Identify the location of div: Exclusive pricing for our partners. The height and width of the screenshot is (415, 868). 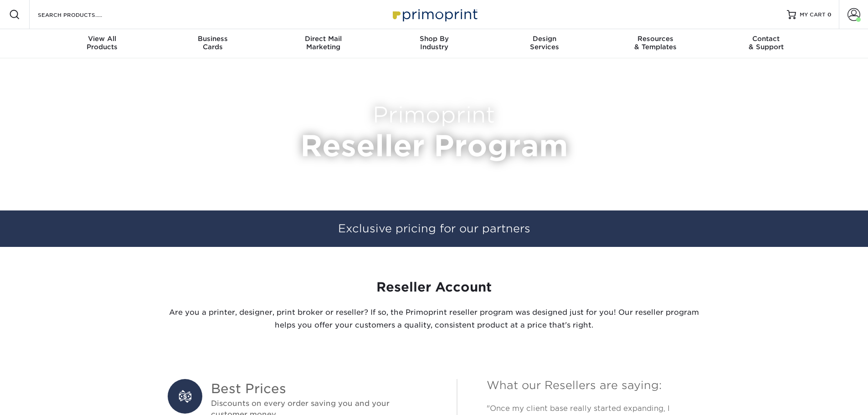
(434, 228).